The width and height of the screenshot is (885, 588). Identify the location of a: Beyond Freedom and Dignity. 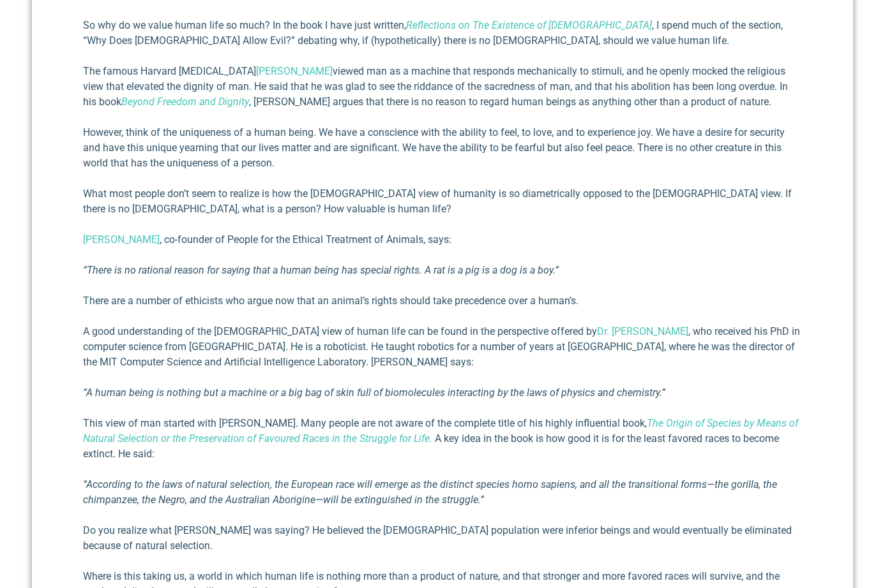
(185, 101).